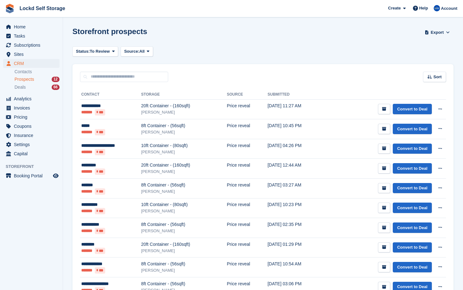 Image resolution: width=463 pixels, height=290 pixels. Describe the element at coordinates (395, 8) in the screenshot. I see `span: Create` at that location.